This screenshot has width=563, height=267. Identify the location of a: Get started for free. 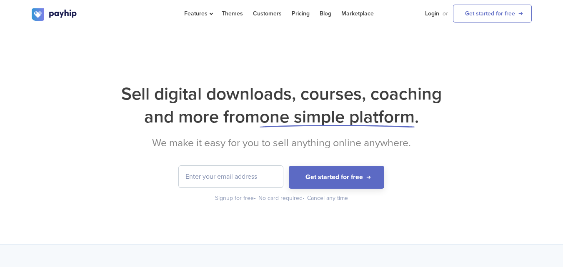
(492, 13).